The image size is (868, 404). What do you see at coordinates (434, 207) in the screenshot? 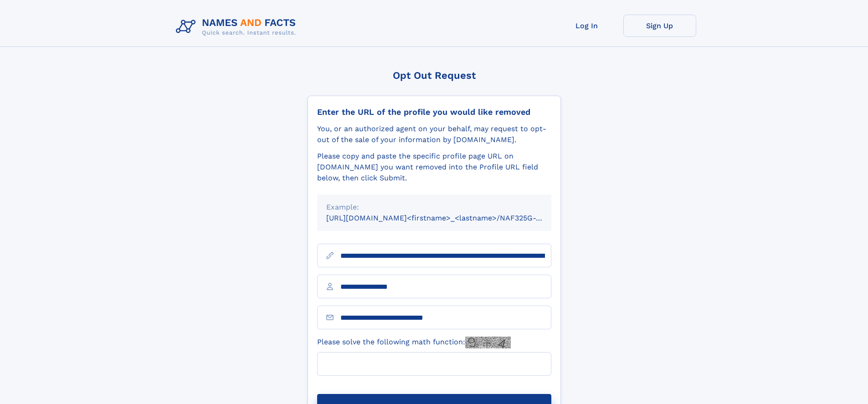
I see `div: Example:` at bounding box center [434, 207].